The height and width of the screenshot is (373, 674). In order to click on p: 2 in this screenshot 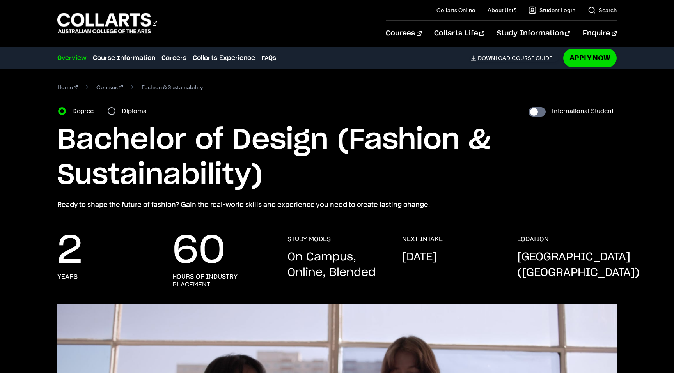, I will do `click(70, 251)`.